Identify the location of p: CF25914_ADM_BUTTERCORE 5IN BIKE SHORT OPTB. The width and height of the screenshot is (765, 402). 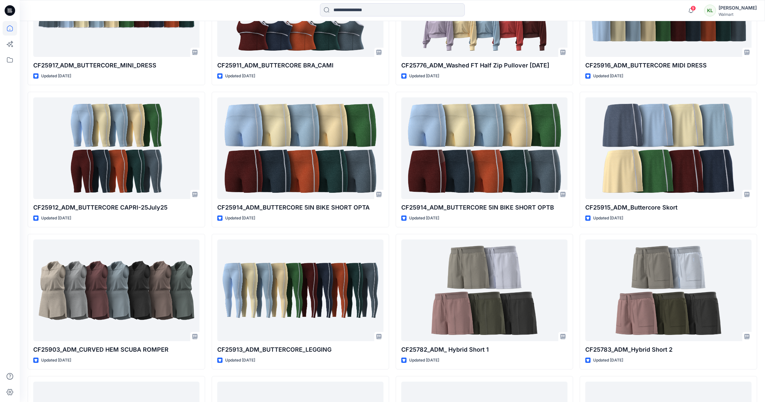
(484, 208).